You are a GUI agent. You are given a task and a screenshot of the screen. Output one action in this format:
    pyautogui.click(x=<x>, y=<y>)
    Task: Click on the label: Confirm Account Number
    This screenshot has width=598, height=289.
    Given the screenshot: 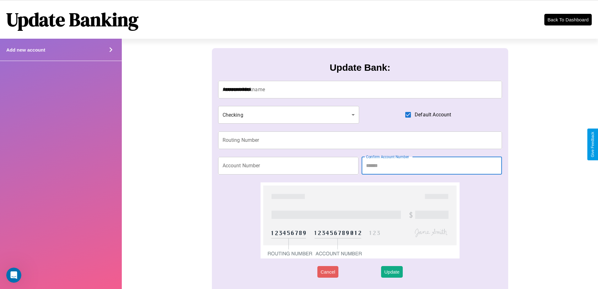 What is the action you would take?
    pyautogui.click(x=387, y=156)
    